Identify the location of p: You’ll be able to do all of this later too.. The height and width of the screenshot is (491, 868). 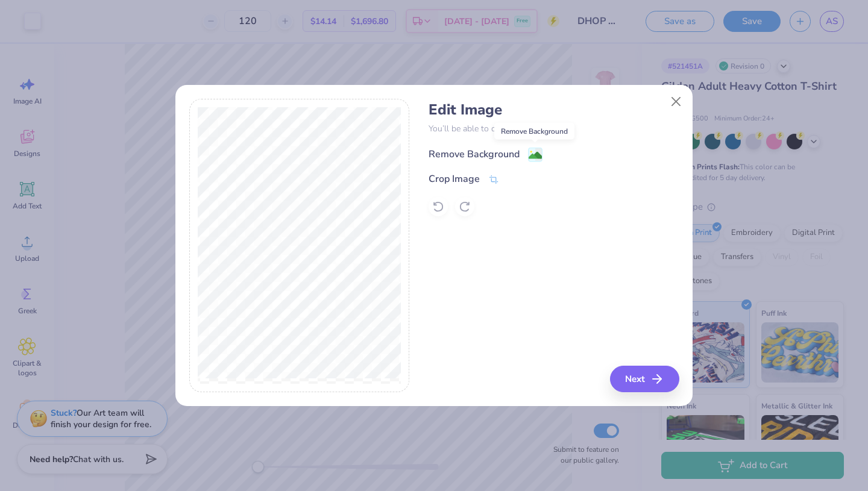
(553, 128).